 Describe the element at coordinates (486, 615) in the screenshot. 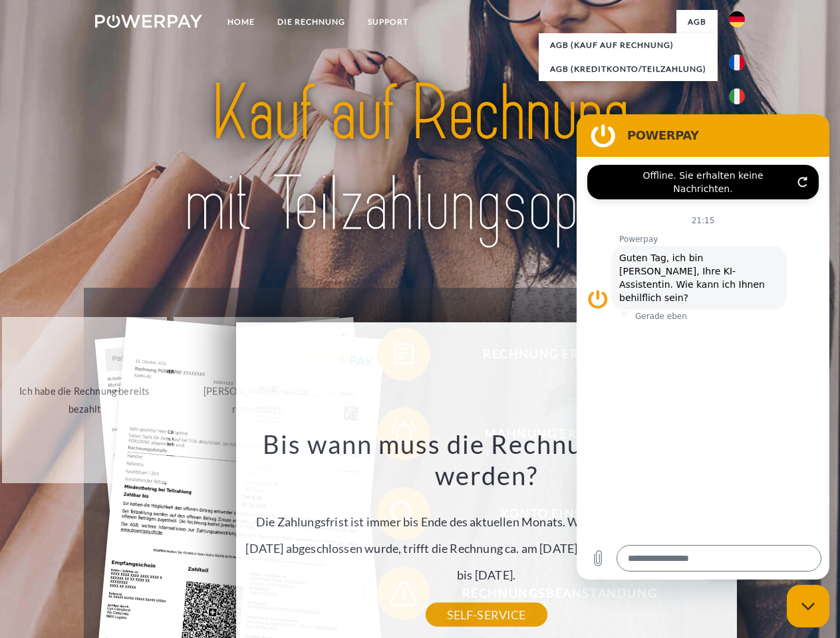

I see `a: SELF-SERVICE` at that location.